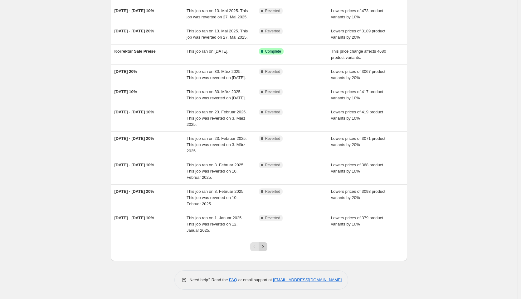  I want to click on nav: Pagination, so click(259, 247).